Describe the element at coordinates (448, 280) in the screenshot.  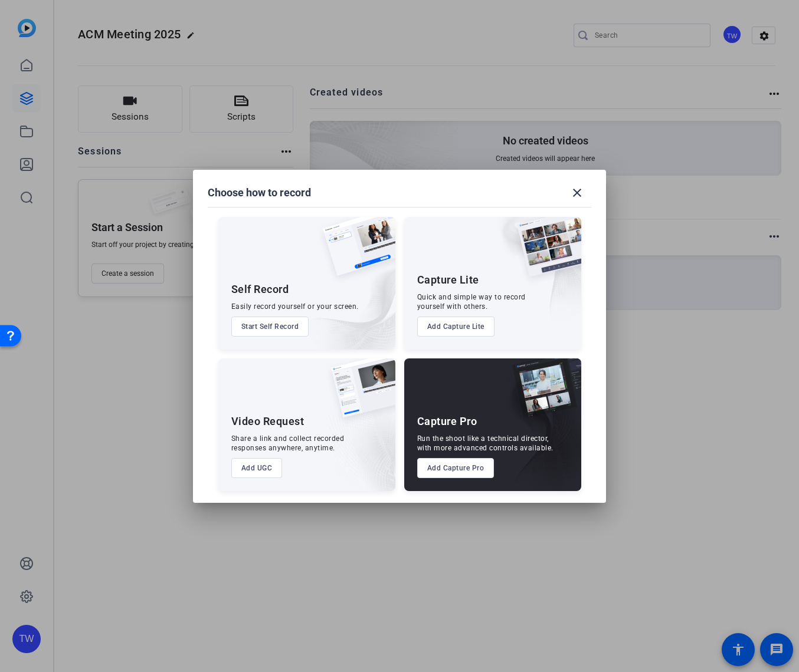
I see `div: Capture Lite` at that location.